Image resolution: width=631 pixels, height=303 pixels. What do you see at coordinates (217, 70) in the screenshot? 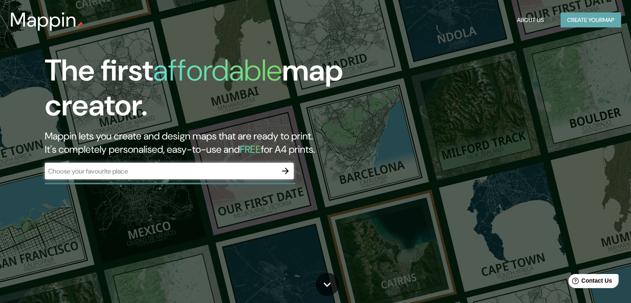
I see `h1: affordable` at bounding box center [217, 70].